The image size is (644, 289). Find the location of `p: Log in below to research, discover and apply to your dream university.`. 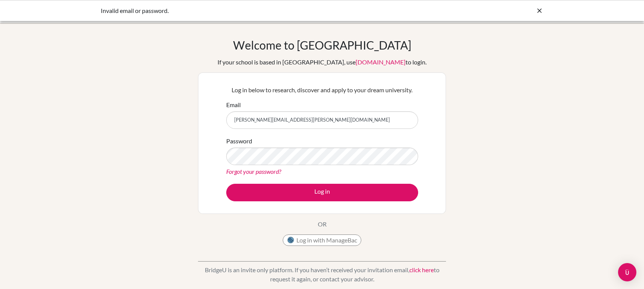

p: Log in below to research, discover and apply to your dream university. is located at coordinates (322, 90).